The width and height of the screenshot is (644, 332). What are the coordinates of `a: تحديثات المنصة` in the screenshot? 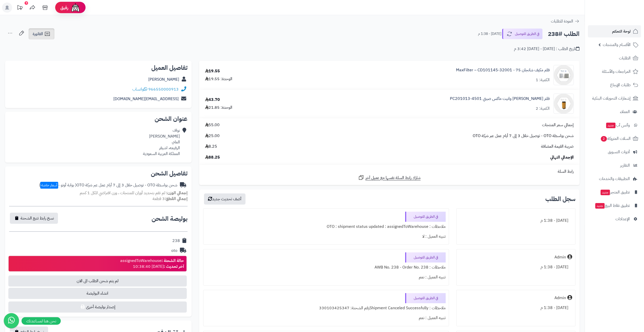 It's located at (20, 8).